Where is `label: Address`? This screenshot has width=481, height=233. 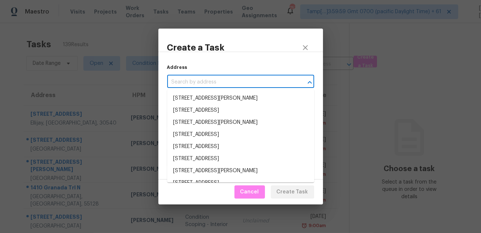
label: Address is located at coordinates (177, 68).